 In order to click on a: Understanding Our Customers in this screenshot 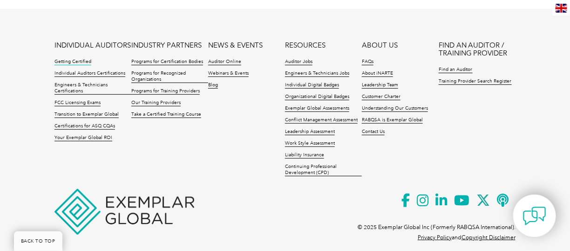, I will do `click(395, 109)`.